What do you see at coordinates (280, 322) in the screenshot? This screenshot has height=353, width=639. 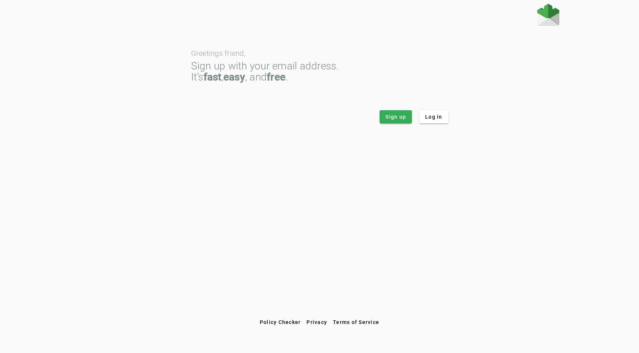 I see `button: Policy Checker` at bounding box center [280, 322].